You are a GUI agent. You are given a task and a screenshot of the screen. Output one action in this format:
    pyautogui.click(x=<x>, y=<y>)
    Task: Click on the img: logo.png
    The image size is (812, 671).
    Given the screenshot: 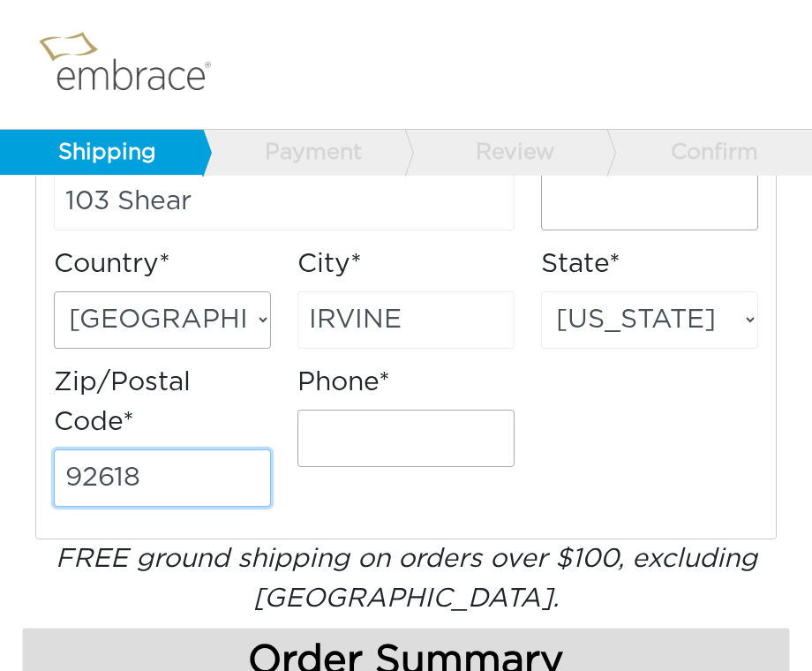 What is the action you would take?
    pyautogui.click(x=132, y=65)
    